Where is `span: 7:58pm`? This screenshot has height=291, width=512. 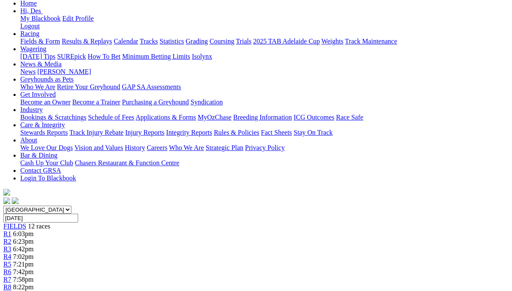
span: 7:58pm is located at coordinates (23, 279).